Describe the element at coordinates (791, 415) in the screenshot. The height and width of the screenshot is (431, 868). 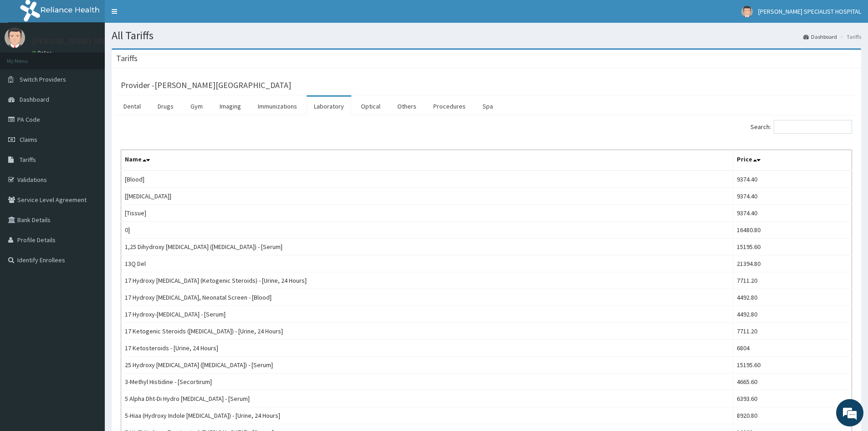
I see `td: 8920.80` at that location.